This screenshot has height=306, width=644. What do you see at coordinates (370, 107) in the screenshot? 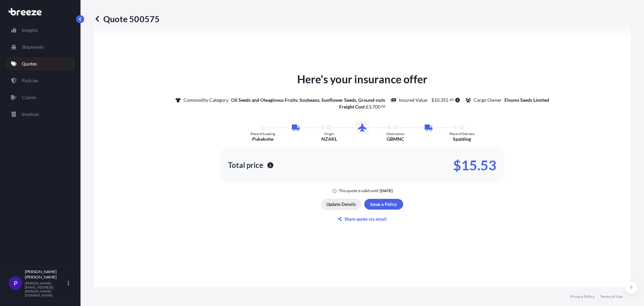
I see `span: 3` at bounding box center [370, 107].